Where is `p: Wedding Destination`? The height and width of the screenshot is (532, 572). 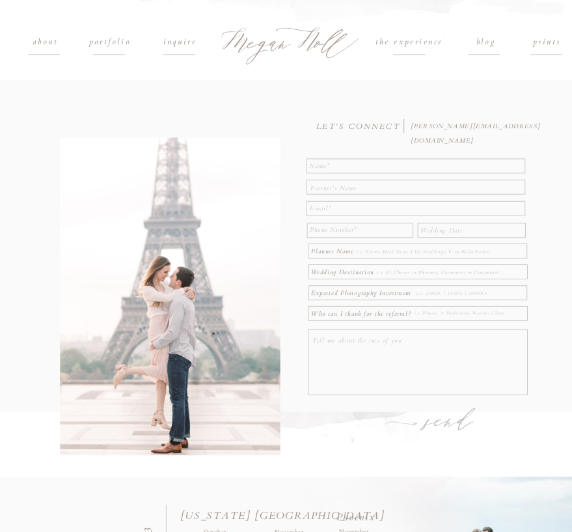 p: Wedding Destination is located at coordinates (343, 271).